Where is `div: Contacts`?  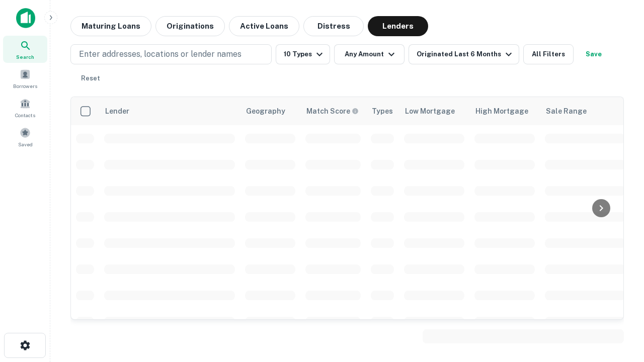
div: Contacts is located at coordinates (25, 107).